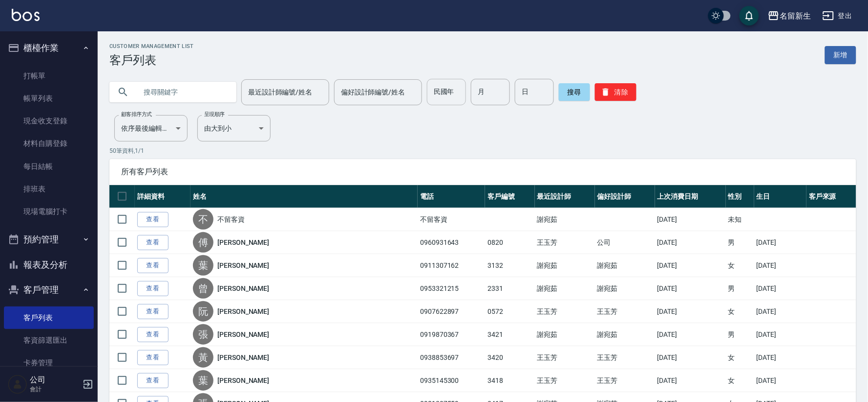 Image resolution: width=868 pixels, height=402 pixels. Describe the element at coordinates (451, 334) in the screenshot. I see `td: 0919870367` at that location.